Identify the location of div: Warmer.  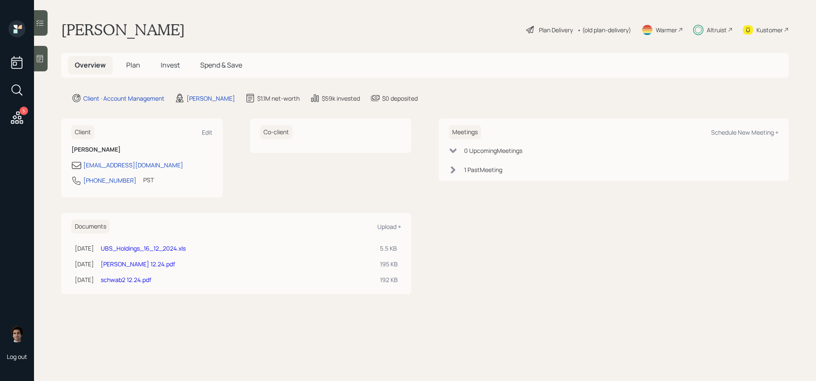
(666, 30).